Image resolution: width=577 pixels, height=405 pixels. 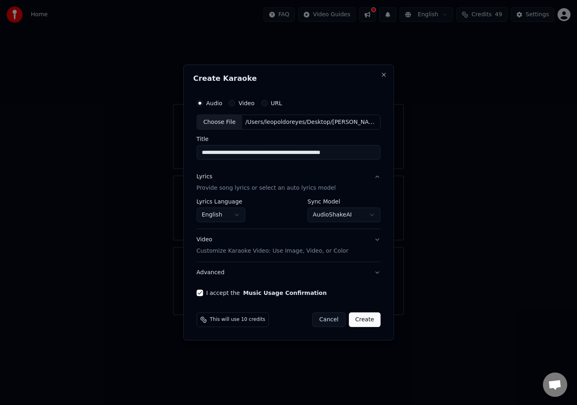 What do you see at coordinates (364, 319) in the screenshot?
I see `button: Create` at bounding box center [364, 319].